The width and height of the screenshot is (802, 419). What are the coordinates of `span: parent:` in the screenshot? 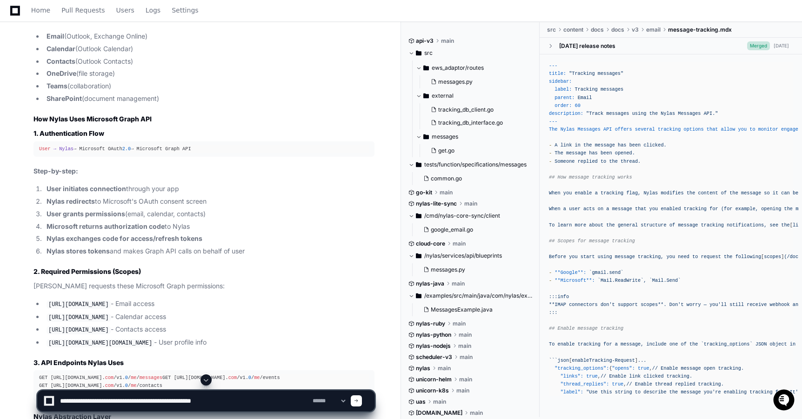 It's located at (564, 98).